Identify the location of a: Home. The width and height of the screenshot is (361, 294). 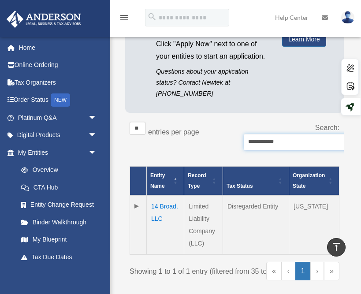
(58, 48).